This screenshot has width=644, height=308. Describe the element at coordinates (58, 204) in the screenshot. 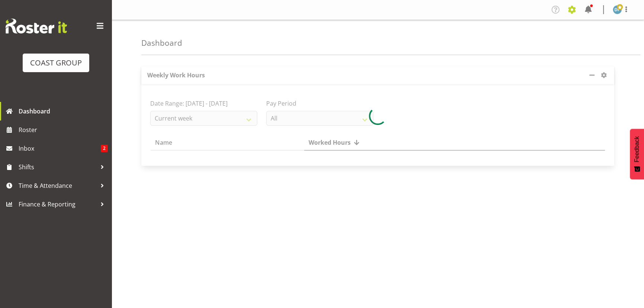

I see `span: Finance & Reporting` at that location.